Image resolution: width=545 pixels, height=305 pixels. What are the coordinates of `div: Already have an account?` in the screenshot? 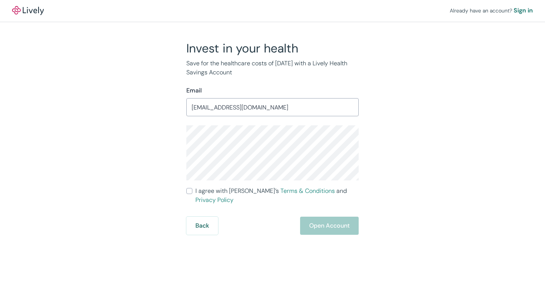 It's located at (491, 11).